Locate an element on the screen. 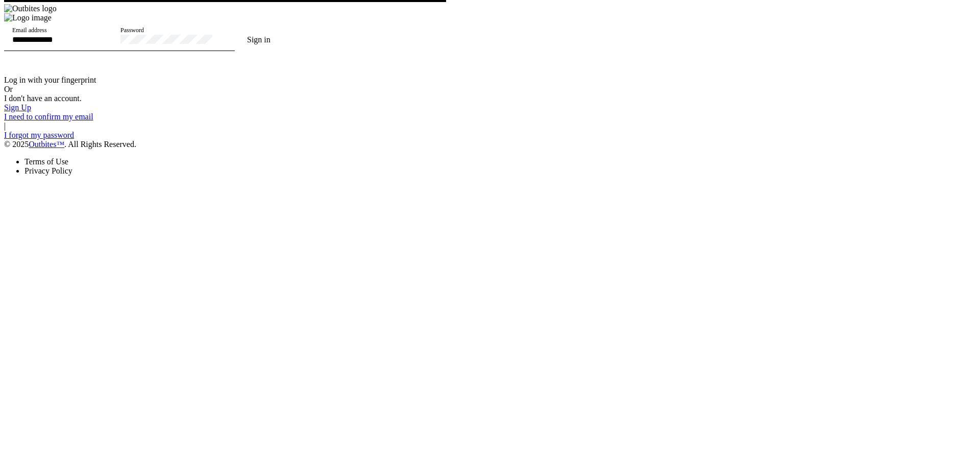 The width and height of the screenshot is (980, 465). div: I don't have an account. is located at coordinates (143, 98).